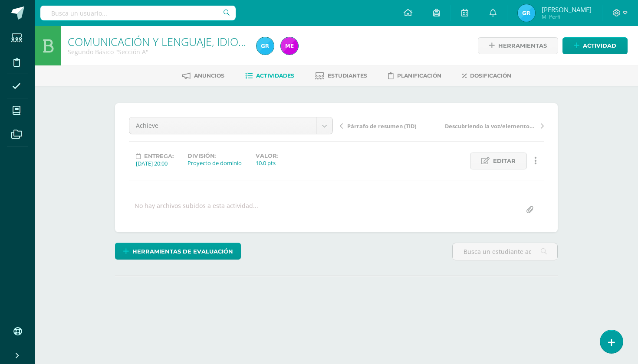 This screenshot has height=364, width=638. Describe the element at coordinates (231, 126) in the screenshot. I see `a: Achieve` at that location.